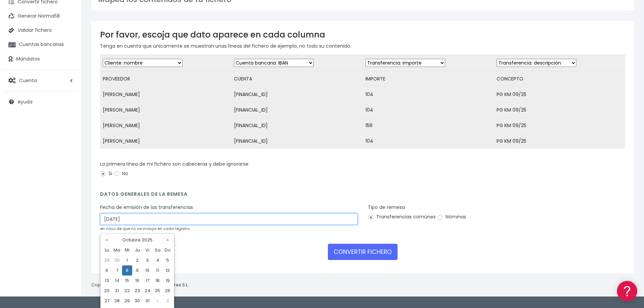 The width and height of the screenshot is (644, 308). What do you see at coordinates (137, 271) in the screenshot?
I see `td: 9` at bounding box center [137, 271].